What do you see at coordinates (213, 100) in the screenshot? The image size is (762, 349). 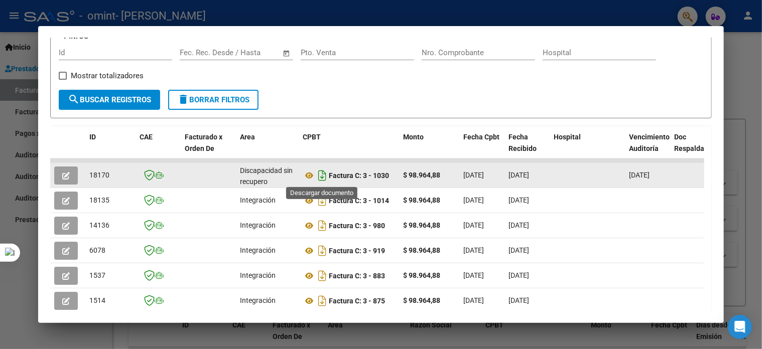 I see `button: Borrar Filtros` at bounding box center [213, 100].